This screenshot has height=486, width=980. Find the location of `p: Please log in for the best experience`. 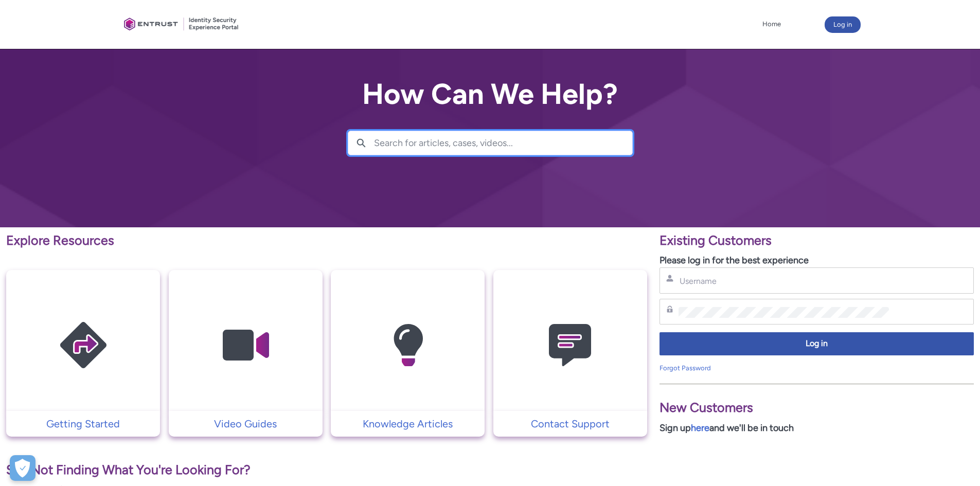

p: Please log in for the best experience is located at coordinates (816, 260).